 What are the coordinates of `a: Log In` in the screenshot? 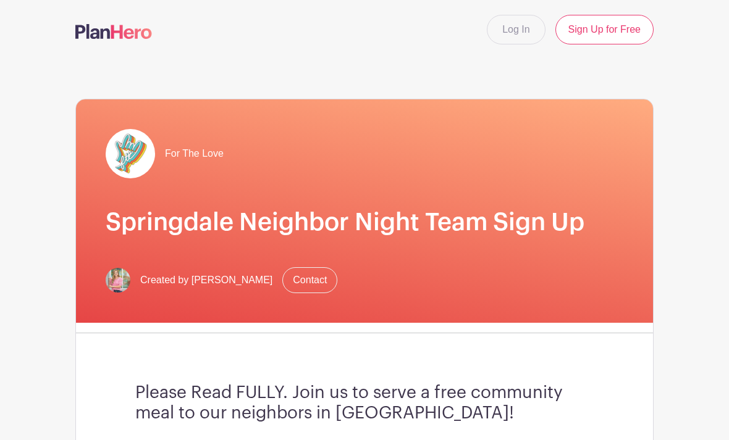 It's located at (516, 30).